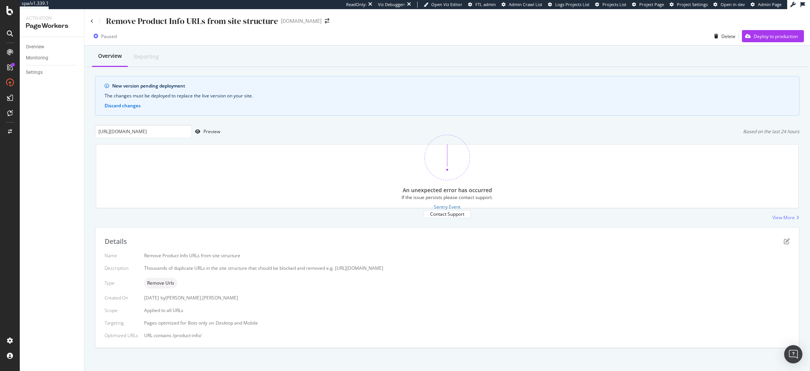 The image size is (810, 371). What do you see at coordinates (793, 354) in the screenshot?
I see `div: Open Intercom Messenger` at bounding box center [793, 354].